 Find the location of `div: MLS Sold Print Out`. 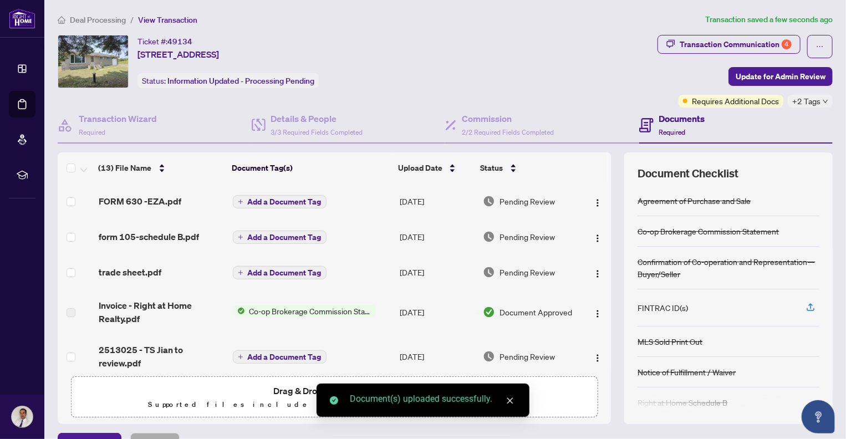

div: MLS Sold Print Out is located at coordinates (669, 341).